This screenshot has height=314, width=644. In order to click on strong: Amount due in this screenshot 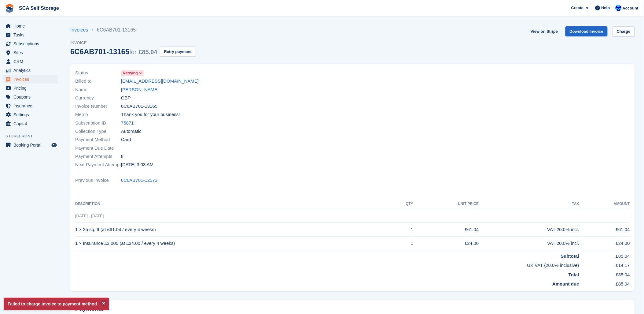, I will do `click(566, 284)`.